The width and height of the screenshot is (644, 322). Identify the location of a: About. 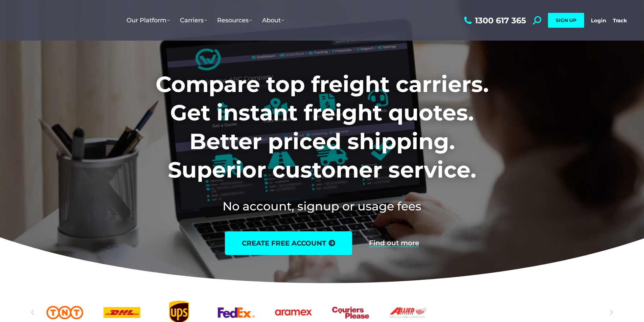
(273, 20).